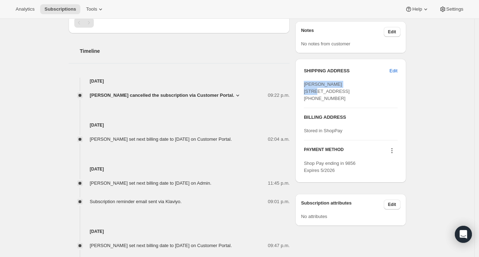  What do you see at coordinates (314, 217) in the screenshot?
I see `span: No attributes` at bounding box center [314, 217].